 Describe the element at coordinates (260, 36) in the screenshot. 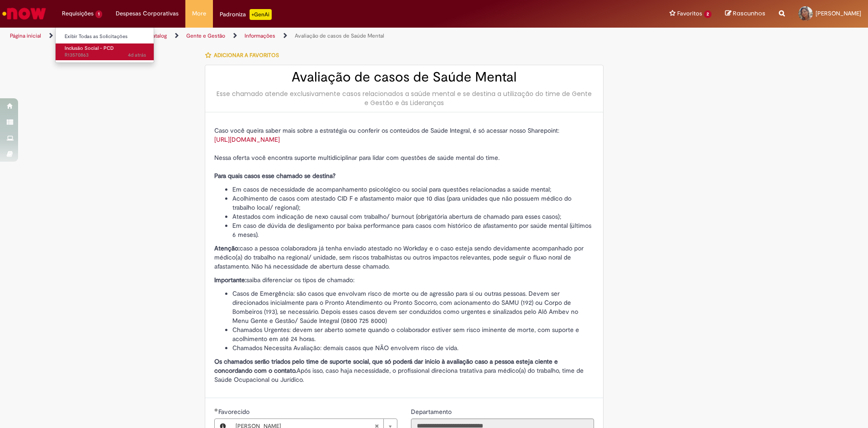

I see `a: Informações` at that location.